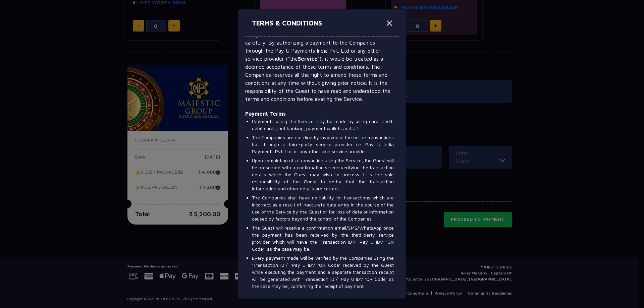  Describe the element at coordinates (323, 272) in the screenshot. I see `li: Every payment made will be verified by the Companies using the ‘Transaction ID’/ ‘Pay U ID’/ ‘QR ...` at that location.